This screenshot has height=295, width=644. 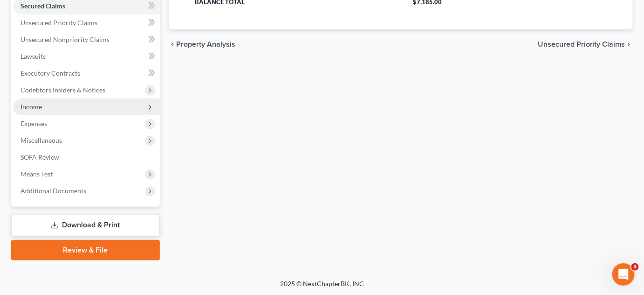 I want to click on i: chevron_left, so click(x=173, y=45).